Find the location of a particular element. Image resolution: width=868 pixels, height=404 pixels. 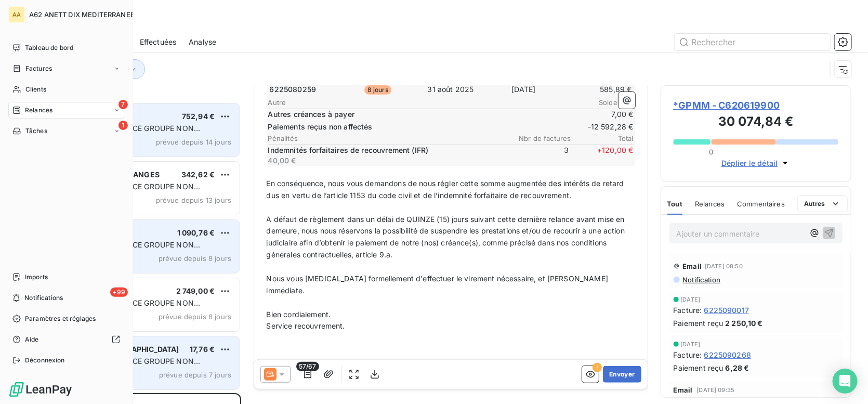

span: prévue depuis 7 jours is located at coordinates (195, 375).